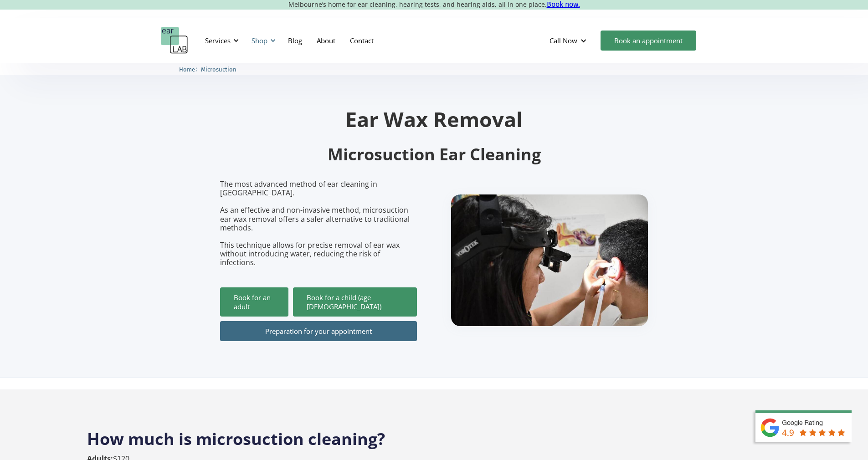 The image size is (868, 460). I want to click on a: About, so click(326, 41).